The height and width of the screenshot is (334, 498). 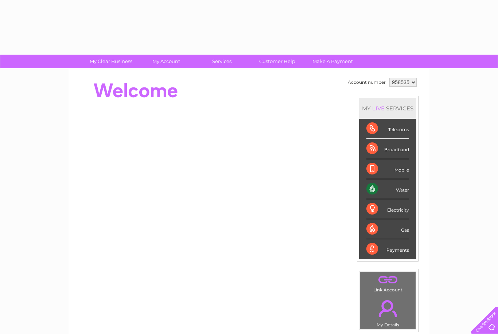 What do you see at coordinates (387, 249) in the screenshot?
I see `div: Payments` at bounding box center [387, 249].